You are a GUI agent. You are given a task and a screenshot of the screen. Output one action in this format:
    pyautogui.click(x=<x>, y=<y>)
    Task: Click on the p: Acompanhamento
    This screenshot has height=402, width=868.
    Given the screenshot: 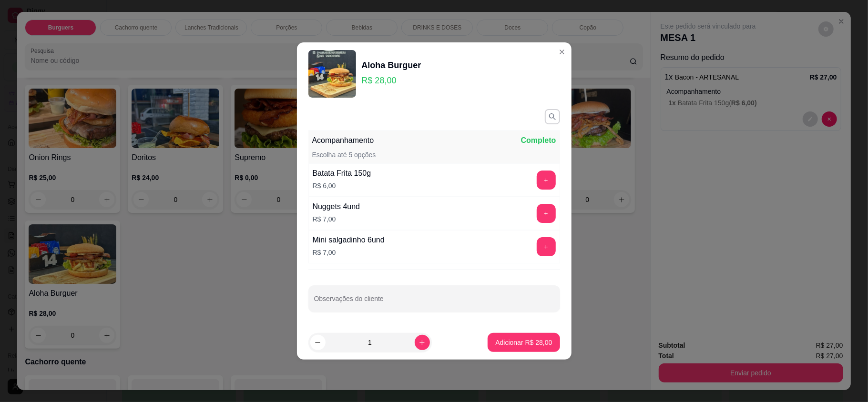 What is the action you would take?
    pyautogui.click(x=343, y=141)
    